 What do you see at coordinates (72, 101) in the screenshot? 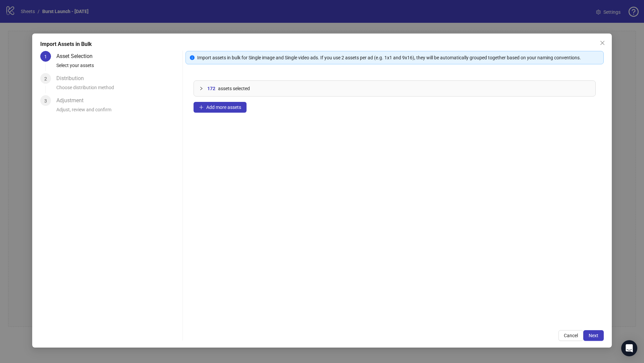
I see `div: Adjustment` at bounding box center [72, 101].